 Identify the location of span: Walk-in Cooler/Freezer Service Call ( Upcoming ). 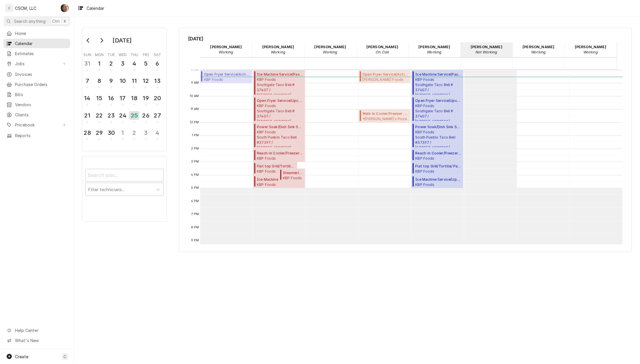
(385, 114).